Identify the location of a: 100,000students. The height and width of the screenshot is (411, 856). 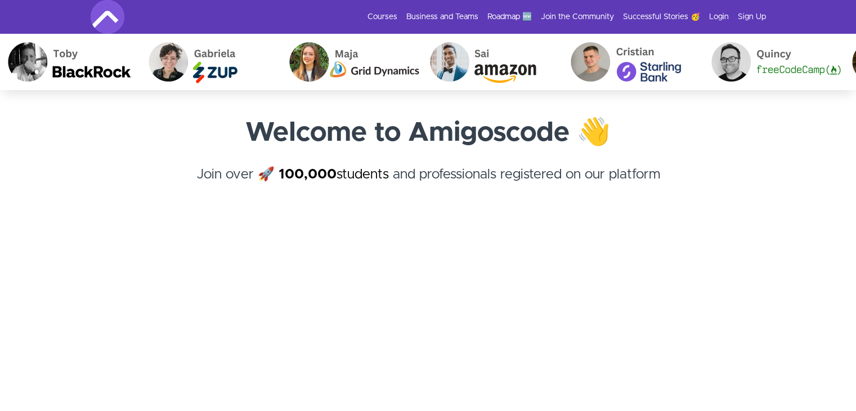
(334, 175).